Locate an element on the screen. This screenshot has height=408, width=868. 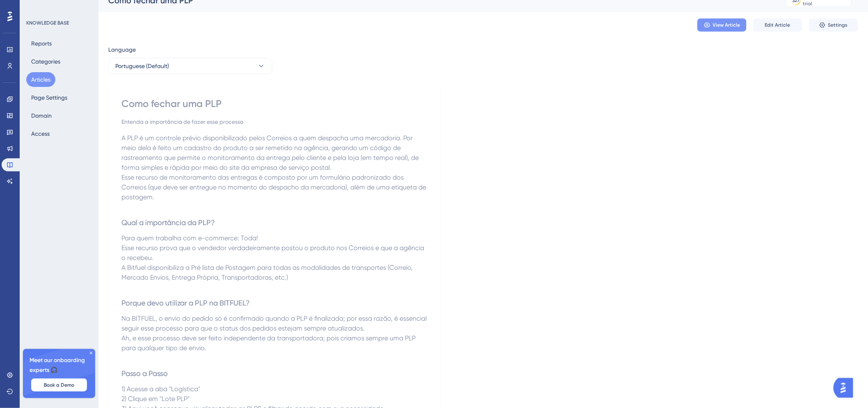
span: Edit Article is located at coordinates (778, 25).